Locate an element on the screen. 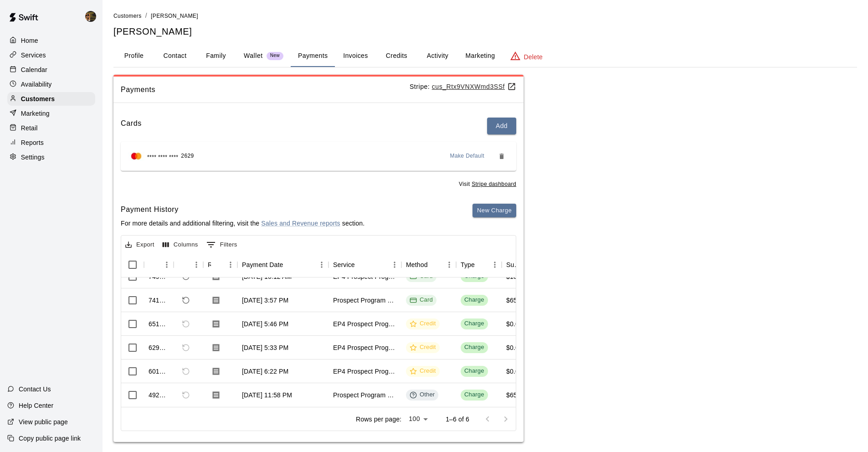  div: Calendar is located at coordinates (51, 70).